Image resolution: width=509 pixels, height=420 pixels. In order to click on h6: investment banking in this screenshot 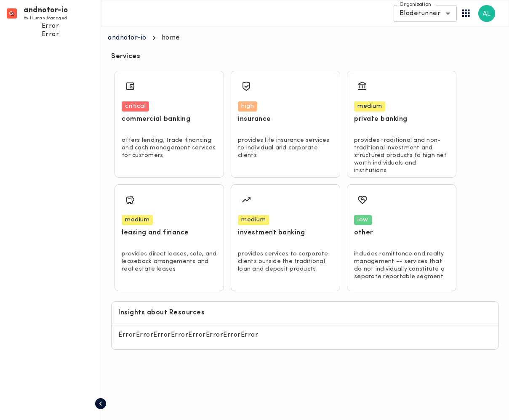, I will do `click(285, 232)`.